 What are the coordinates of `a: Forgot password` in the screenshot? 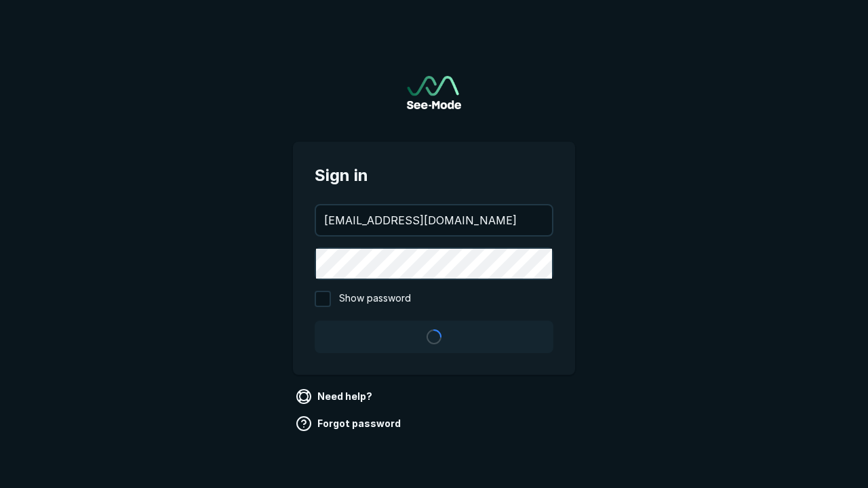 It's located at (349, 424).